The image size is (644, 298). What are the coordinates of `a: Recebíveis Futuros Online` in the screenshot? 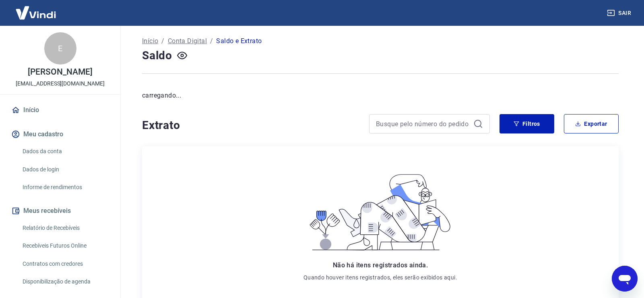 It's located at (65, 245).